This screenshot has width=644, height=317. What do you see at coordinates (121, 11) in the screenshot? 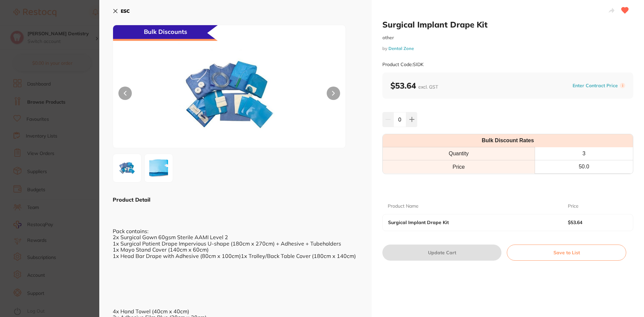
I see `button: ESC` at bounding box center [121, 11].